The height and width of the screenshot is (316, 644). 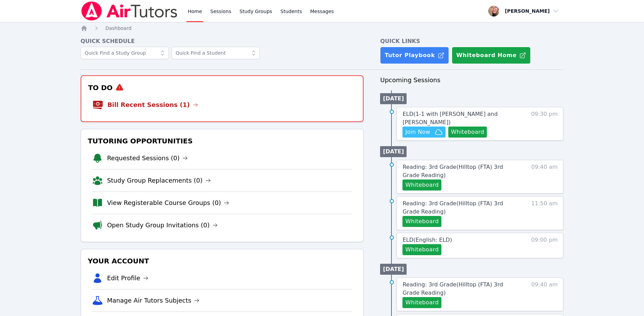 What do you see at coordinates (222, 261) in the screenshot?
I see `h3: Your Account` at bounding box center [222, 261].